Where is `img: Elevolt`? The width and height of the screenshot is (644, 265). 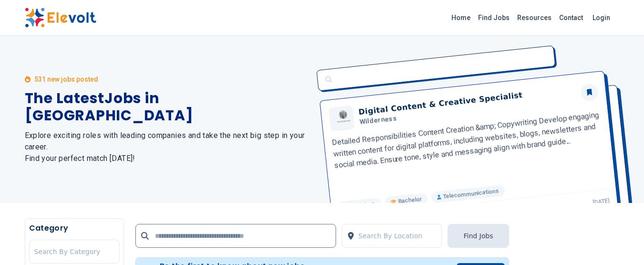
img: Elevolt is located at coordinates (60, 17).